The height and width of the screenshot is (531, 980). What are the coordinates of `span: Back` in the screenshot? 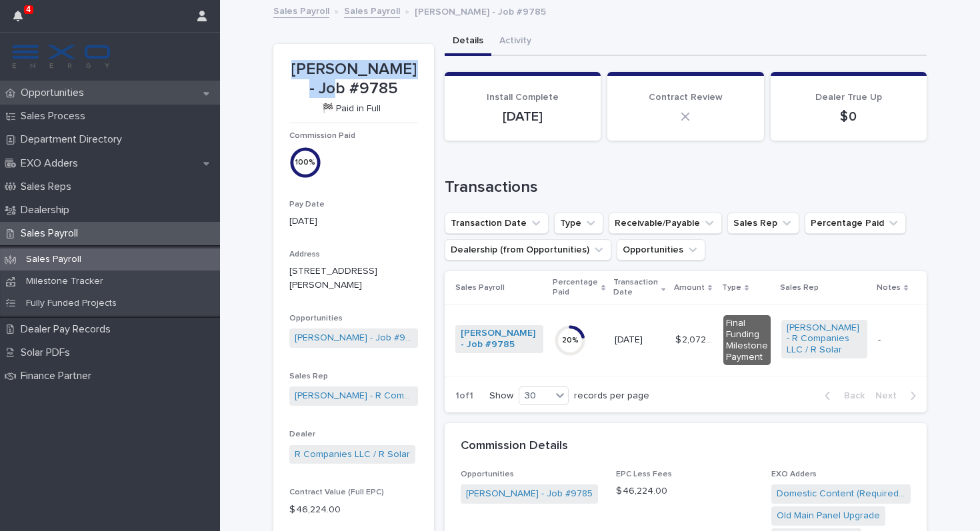 It's located at (850, 396).